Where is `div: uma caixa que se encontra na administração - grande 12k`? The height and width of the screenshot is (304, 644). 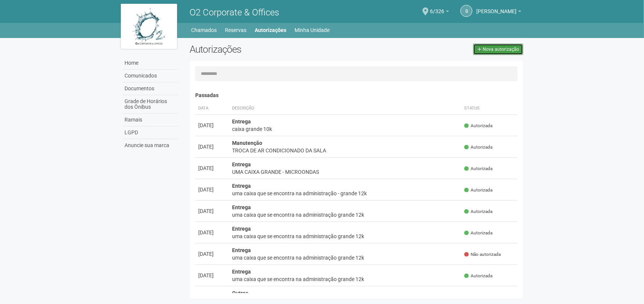 div: uma caixa que se encontra na administração - grande 12k is located at coordinates (345, 193).